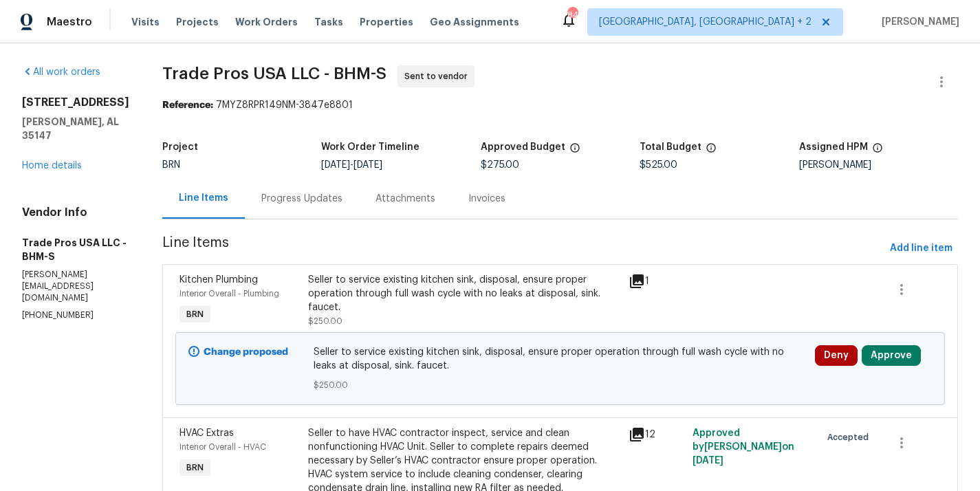 Image resolution: width=980 pixels, height=491 pixels. What do you see at coordinates (246, 352) in the screenshot?
I see `b: Change proposed` at bounding box center [246, 352].